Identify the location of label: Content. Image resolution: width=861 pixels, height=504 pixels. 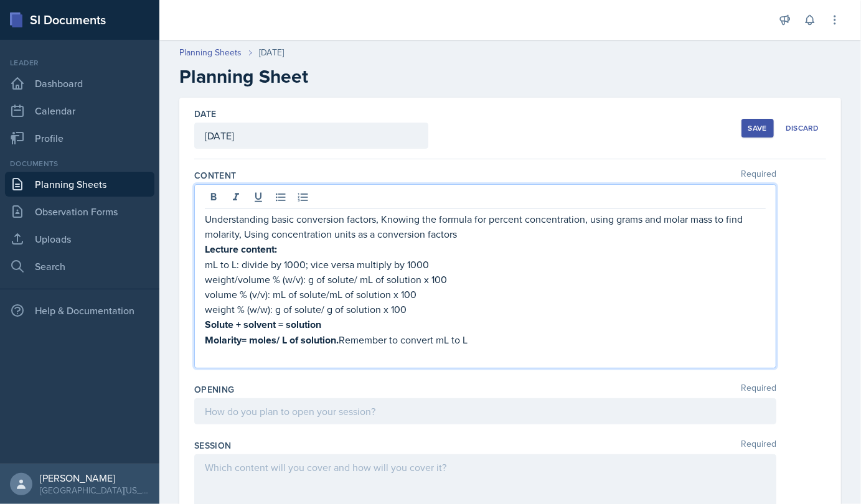
(215, 176).